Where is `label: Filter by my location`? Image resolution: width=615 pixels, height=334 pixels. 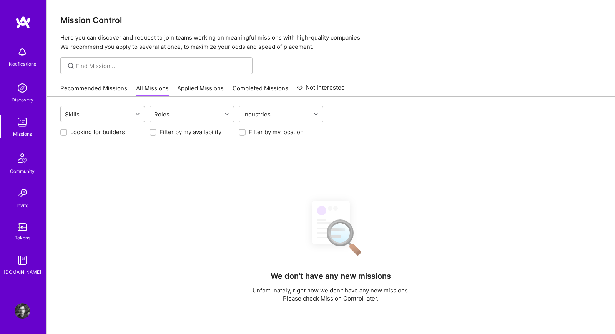
label: Filter by my location is located at coordinates (276, 132).